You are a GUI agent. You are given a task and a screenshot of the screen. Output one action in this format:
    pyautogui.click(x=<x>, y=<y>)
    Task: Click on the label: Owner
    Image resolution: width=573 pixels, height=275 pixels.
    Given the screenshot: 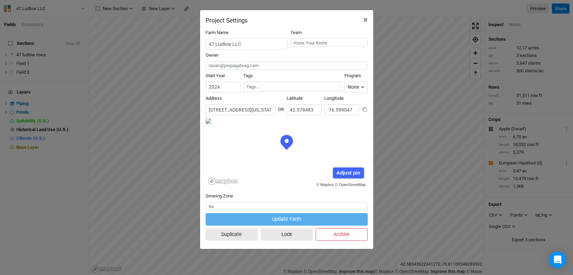 What is the action you would take?
    pyautogui.click(x=212, y=55)
    